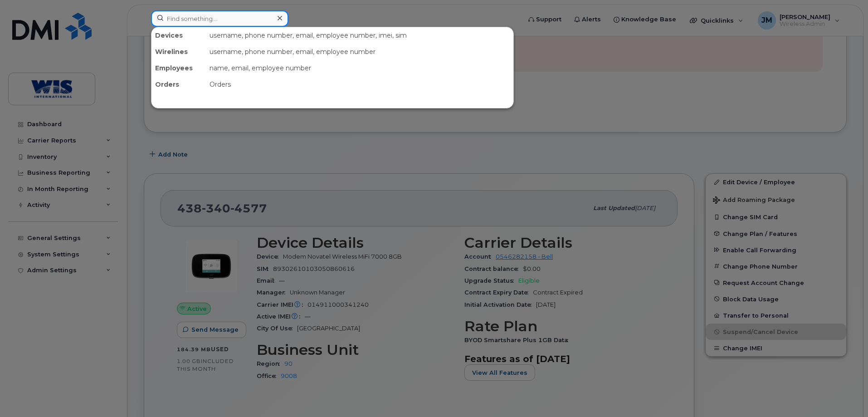 The height and width of the screenshot is (417, 868). Describe the element at coordinates (179, 51) in the screenshot. I see `div: Wirelines` at that location.